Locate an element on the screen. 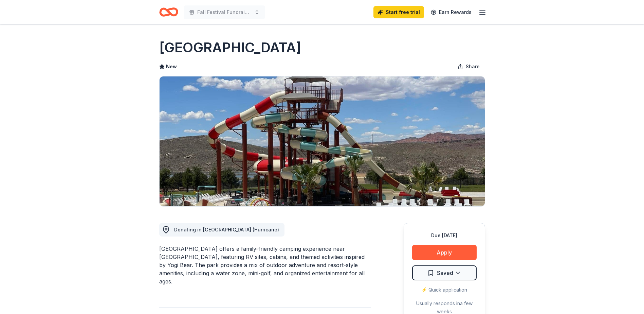 Image resolution: width=644 pixels, height=314 pixels. span: Share is located at coordinates (473, 67).